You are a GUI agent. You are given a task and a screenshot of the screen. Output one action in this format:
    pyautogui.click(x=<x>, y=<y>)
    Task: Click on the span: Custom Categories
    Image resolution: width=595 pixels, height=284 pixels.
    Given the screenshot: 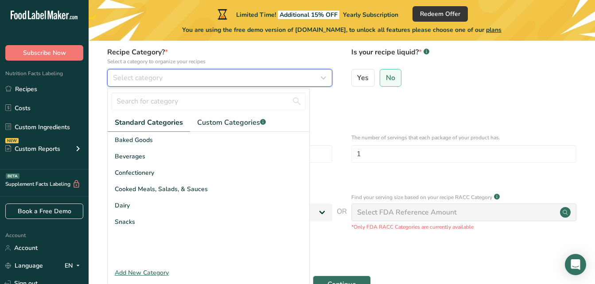 What is the action you would take?
    pyautogui.click(x=231, y=123)
    